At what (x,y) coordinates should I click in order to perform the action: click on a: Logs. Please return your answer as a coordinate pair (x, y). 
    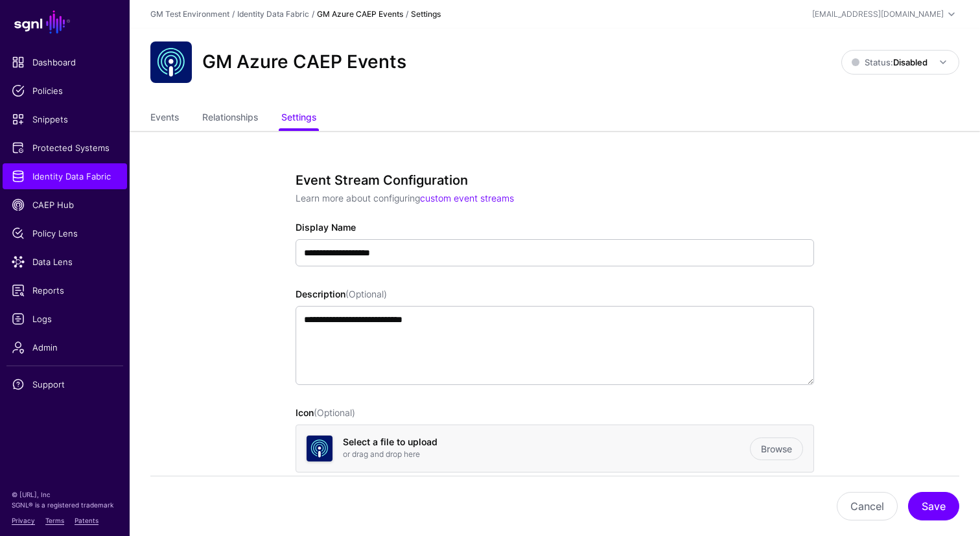
    Looking at the image, I should click on (65, 319).